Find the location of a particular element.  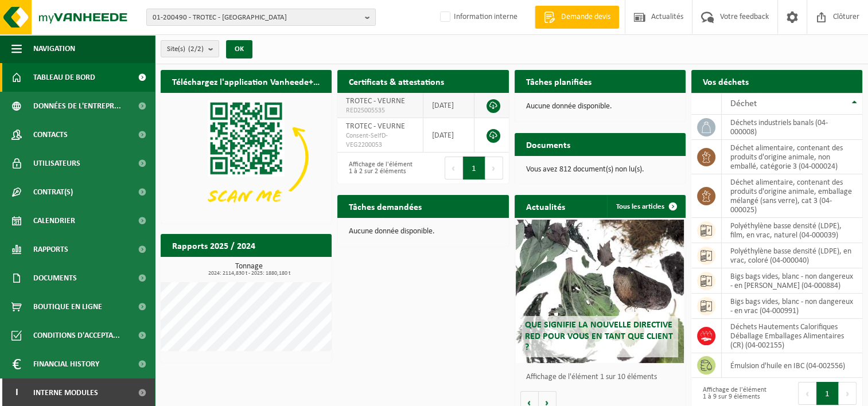

td: bigs bags vides, blanc - non dangereux - en vrac (04-000991) is located at coordinates (791, 306).